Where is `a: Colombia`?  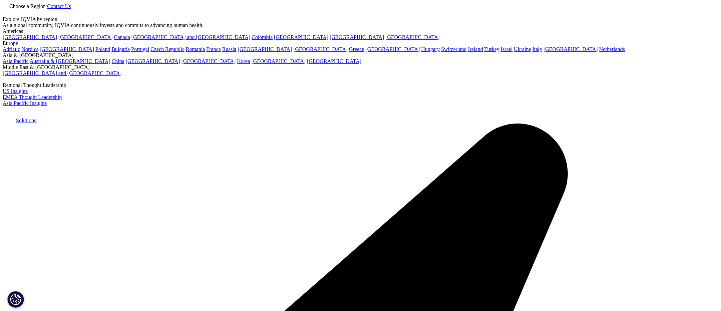
a: Colombia is located at coordinates (262, 37).